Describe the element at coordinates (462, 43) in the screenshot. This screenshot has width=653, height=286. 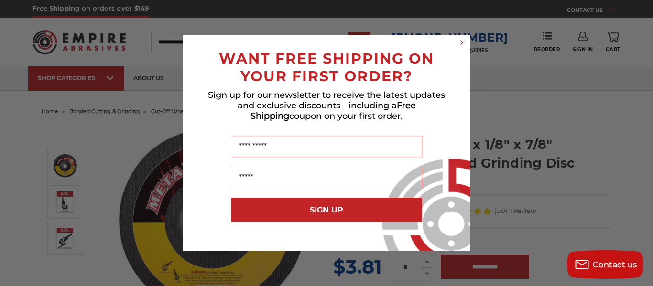
I see `button: Close dialog` at that location.